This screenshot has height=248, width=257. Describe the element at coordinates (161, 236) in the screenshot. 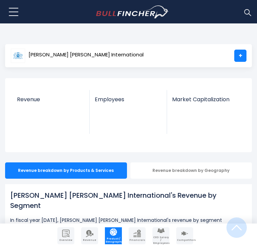

I see `a: Company Employees` at that location.